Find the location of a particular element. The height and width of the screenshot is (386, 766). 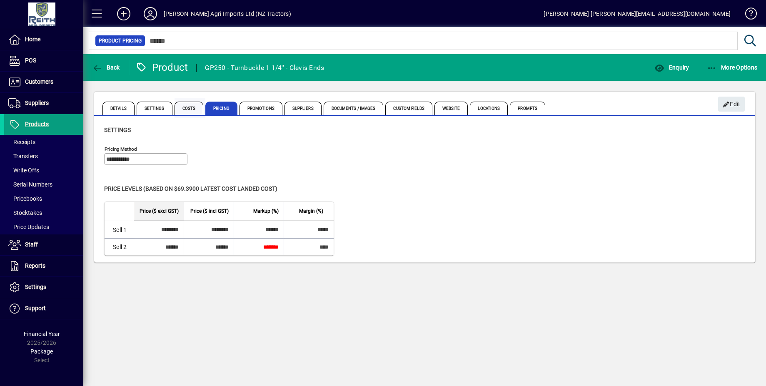

button: More Options is located at coordinates (732, 67).